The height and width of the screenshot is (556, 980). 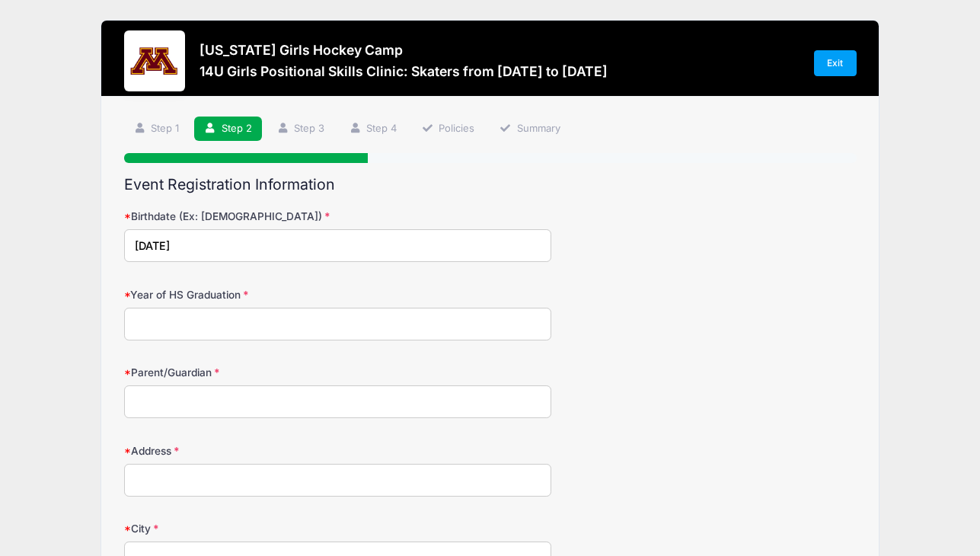 What do you see at coordinates (530, 129) in the screenshot?
I see `a: Summary` at bounding box center [530, 129].